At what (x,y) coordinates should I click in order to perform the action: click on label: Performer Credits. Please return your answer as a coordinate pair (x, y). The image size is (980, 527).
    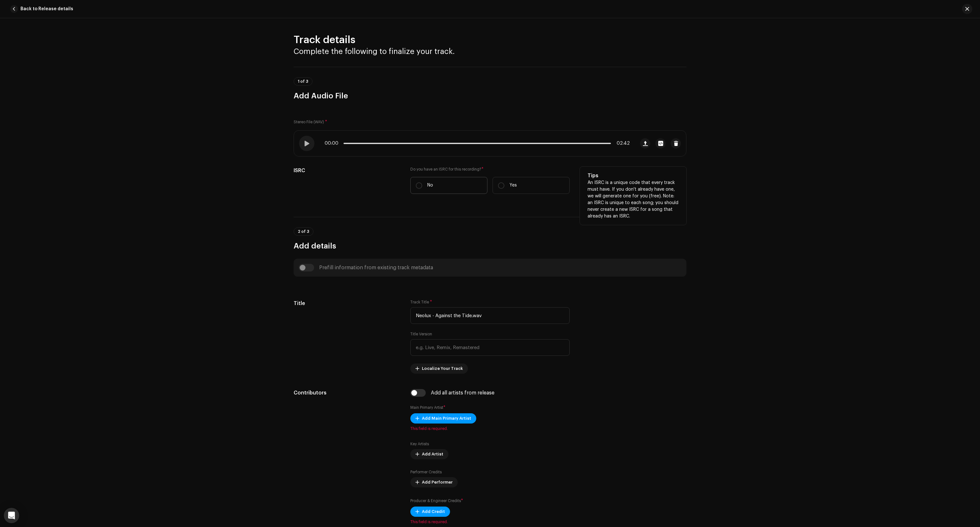
    Looking at the image, I should click on (426, 472).